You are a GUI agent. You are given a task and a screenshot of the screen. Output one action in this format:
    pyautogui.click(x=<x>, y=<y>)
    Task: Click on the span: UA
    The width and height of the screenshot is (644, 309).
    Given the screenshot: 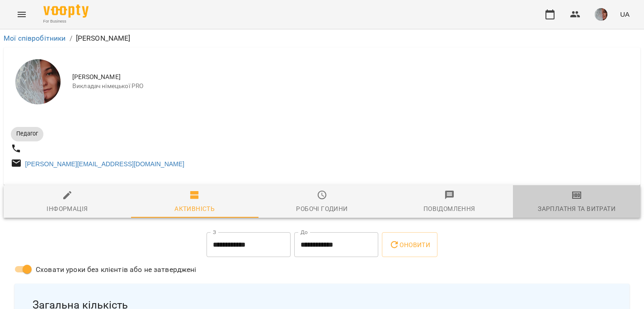 What is the action you would take?
    pyautogui.click(x=625, y=14)
    